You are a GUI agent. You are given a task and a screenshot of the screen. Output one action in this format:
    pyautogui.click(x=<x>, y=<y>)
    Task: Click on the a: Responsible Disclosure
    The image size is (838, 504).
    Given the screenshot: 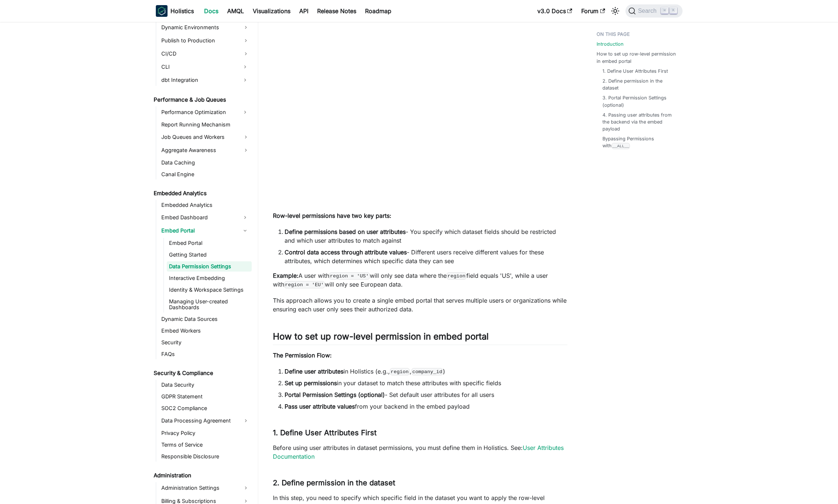 What is the action you would take?
    pyautogui.click(x=205, y=457)
    